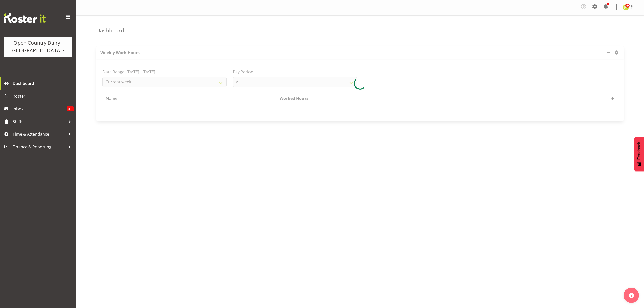 The height and width of the screenshot is (308, 644). Describe the element at coordinates (626, 7) in the screenshot. I see `img: jessica-greenwood7429.jpg` at that location.